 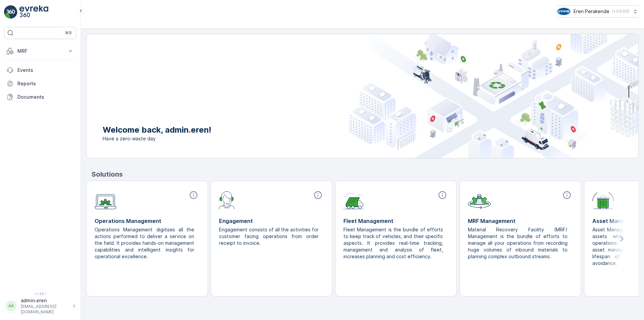 I want to click on p: Engagement consists of all the activities for customer facing operations from order receipt to in..., so click(x=268, y=236).